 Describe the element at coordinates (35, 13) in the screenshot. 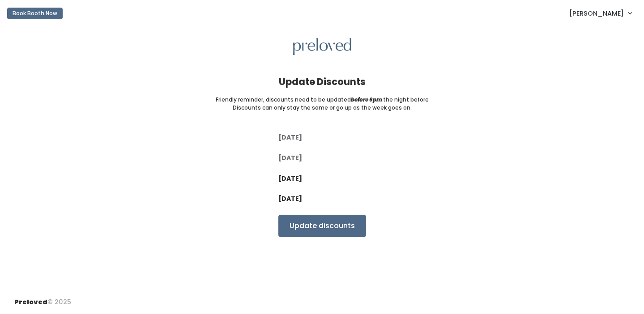

I see `a: Book Booth Now` at that location.